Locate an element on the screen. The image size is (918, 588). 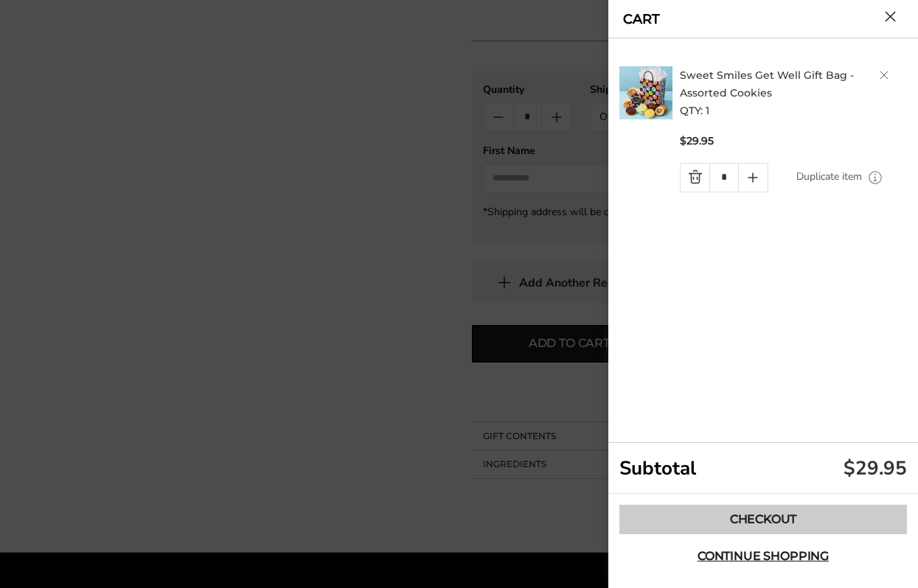
img: C. Krueger's. image is located at coordinates (646, 93).